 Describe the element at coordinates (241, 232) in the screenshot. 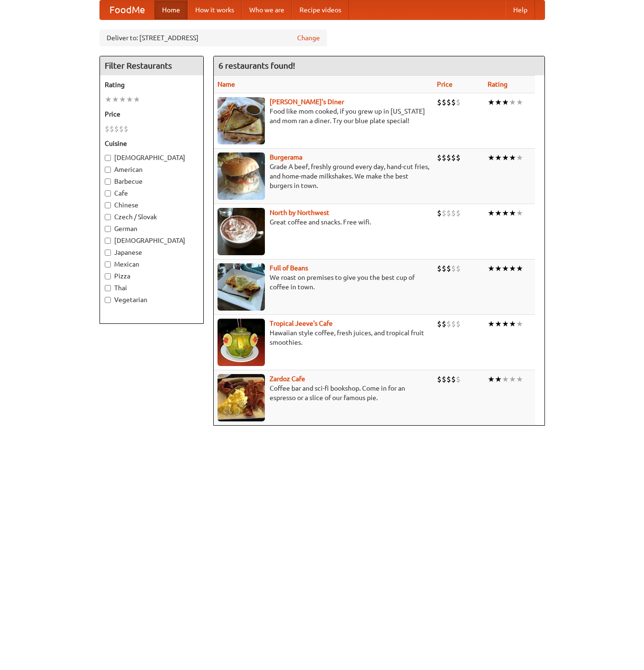

I see `img: north.jpg` at that location.